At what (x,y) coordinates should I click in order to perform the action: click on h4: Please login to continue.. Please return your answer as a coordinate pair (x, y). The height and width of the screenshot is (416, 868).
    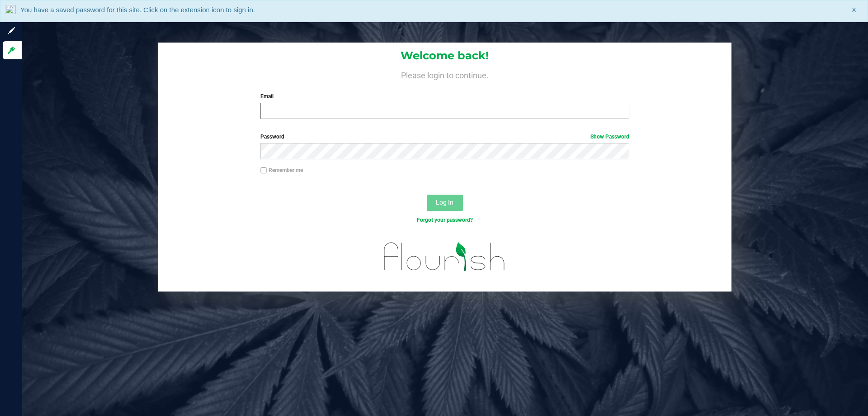
    Looking at the image, I should click on (445, 74).